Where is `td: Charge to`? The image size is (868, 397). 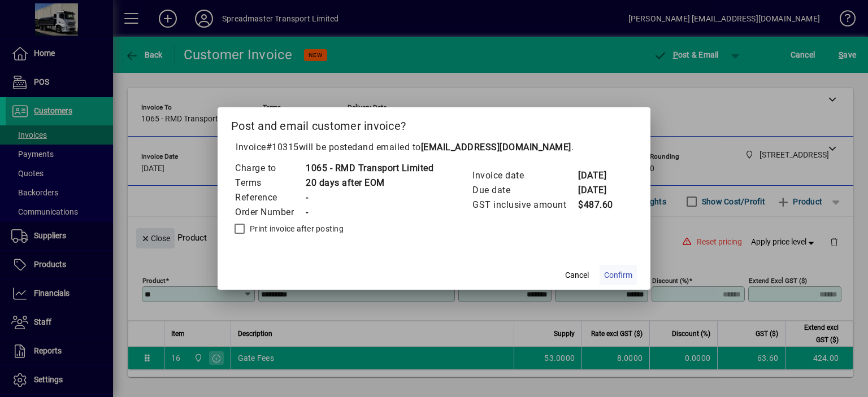 td: Charge to is located at coordinates (269, 168).